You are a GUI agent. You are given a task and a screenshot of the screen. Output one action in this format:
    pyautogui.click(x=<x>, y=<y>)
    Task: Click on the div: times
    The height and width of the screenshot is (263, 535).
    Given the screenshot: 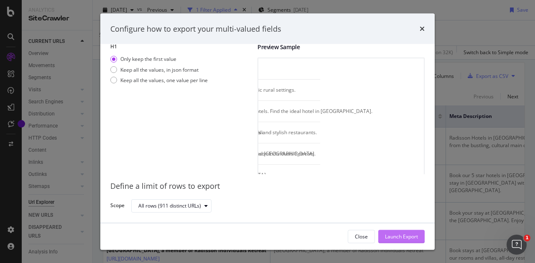 What is the action you would take?
    pyautogui.click(x=422, y=29)
    